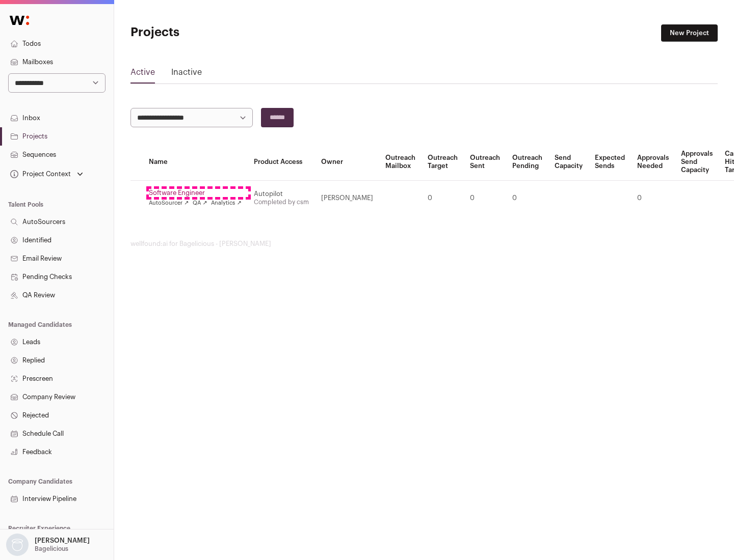  I want to click on a: Analytics ↗, so click(226, 204).